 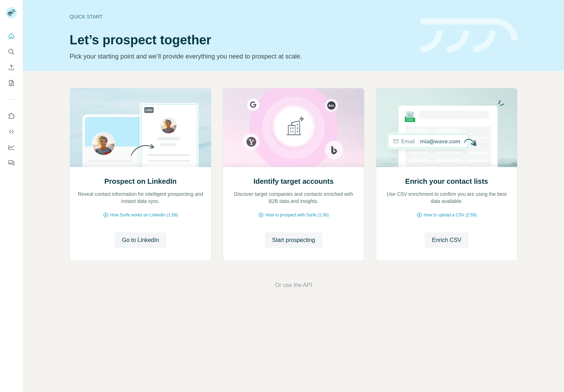 What do you see at coordinates (140, 181) in the screenshot?
I see `h2: Prospect on LinkedIn` at bounding box center [140, 181].